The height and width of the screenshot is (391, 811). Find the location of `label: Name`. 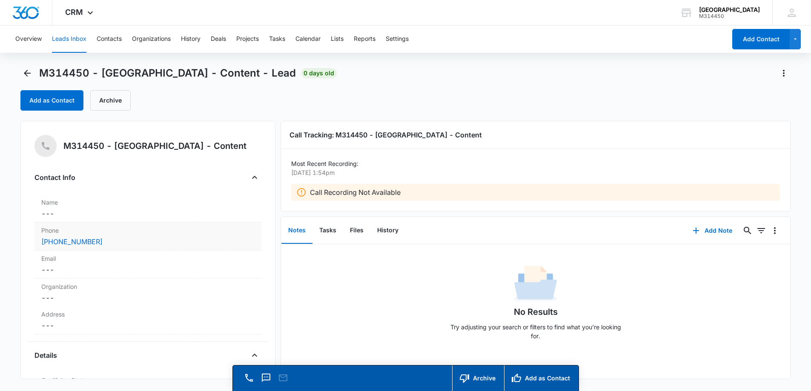

label: Name is located at coordinates (148, 202).